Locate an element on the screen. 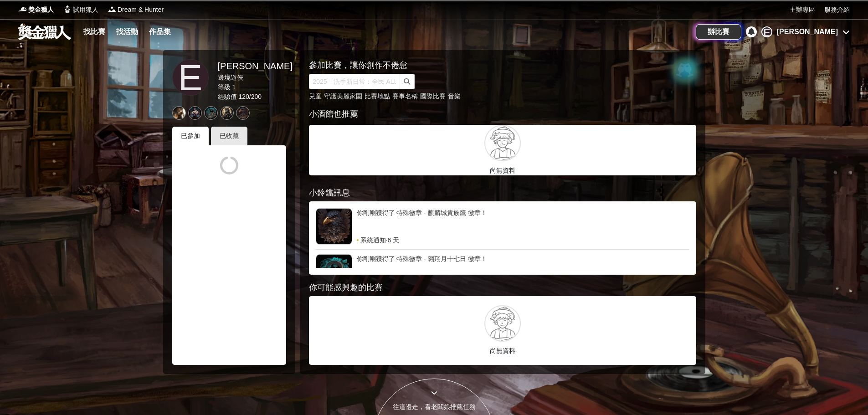 The width and height of the screenshot is (868, 415). div: 邊境遊俠 is located at coordinates (255, 77).